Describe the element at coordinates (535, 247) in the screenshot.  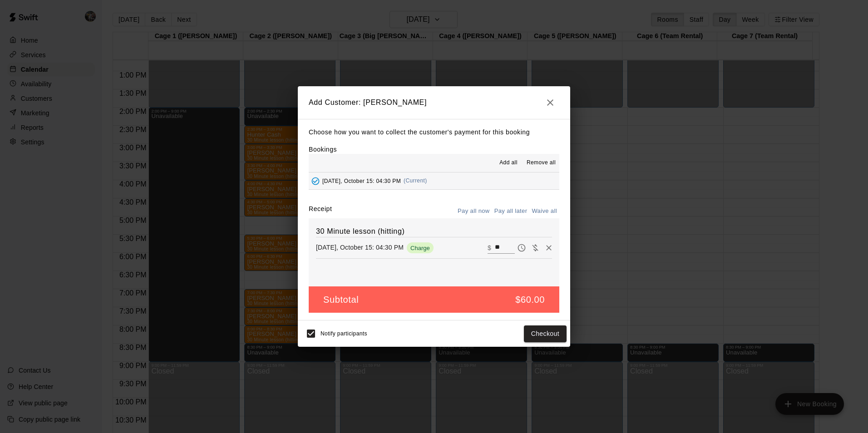
I see `span: Waive payment` at that location.